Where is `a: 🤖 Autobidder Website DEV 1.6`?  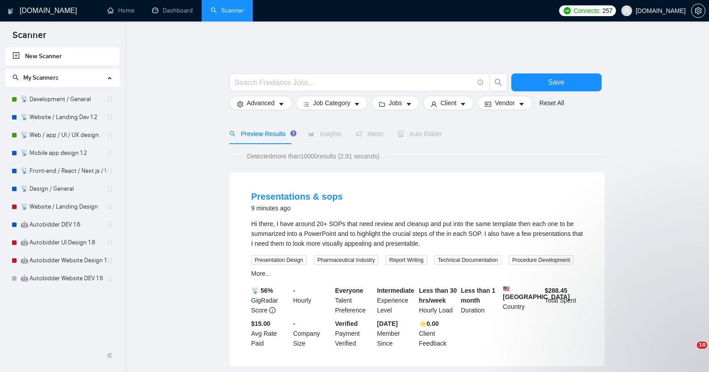 a: 🤖 Autobidder Website DEV 1.6 is located at coordinates (63, 278).